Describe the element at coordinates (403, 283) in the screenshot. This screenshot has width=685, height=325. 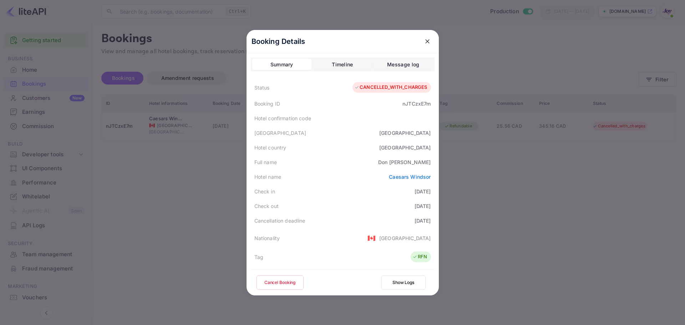
I see `button: Show Logs` at that location.